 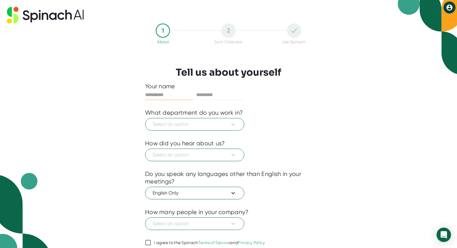 I want to click on div: About, so click(x=163, y=42).